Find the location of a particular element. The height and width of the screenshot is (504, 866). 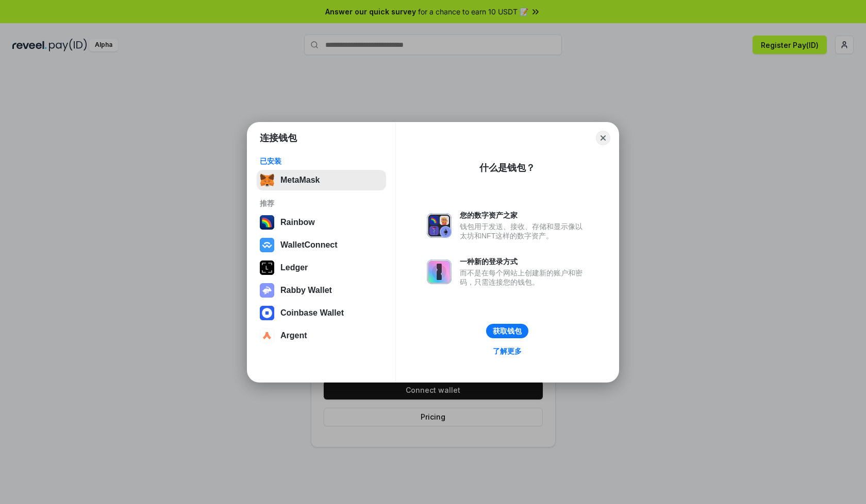

button: Rabby Wallet is located at coordinates (321, 291).